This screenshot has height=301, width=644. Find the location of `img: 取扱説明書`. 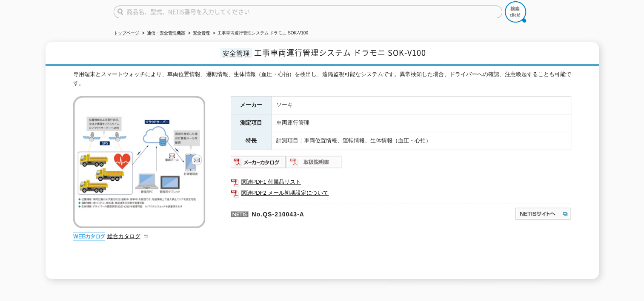

img: 取扱説明書 is located at coordinates (314, 162).